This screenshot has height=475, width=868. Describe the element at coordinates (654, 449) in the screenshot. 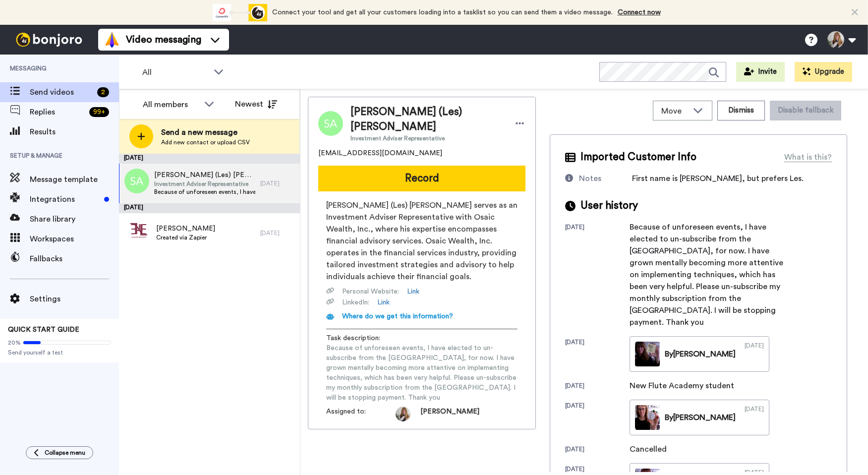

I see `div: Cancelled` at that location.